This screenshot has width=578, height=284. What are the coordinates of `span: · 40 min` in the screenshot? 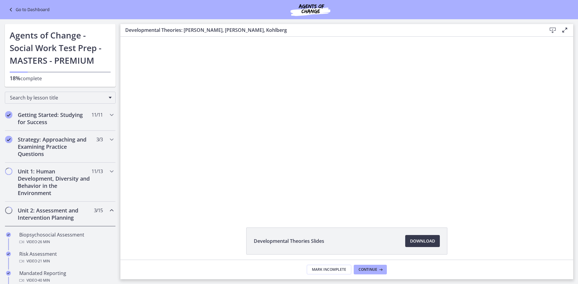 It's located at (43, 281).